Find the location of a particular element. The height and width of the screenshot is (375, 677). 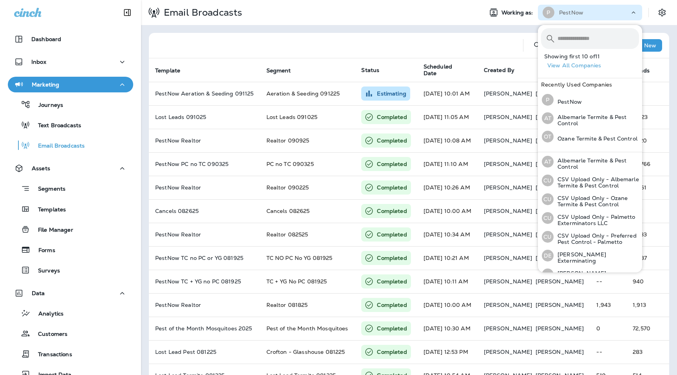

p: Transactions is located at coordinates (51, 355).